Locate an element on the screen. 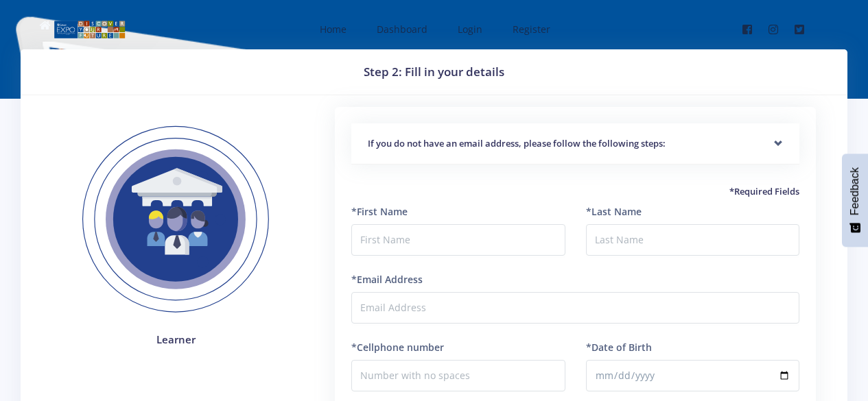  span: Register is located at coordinates (531, 29).